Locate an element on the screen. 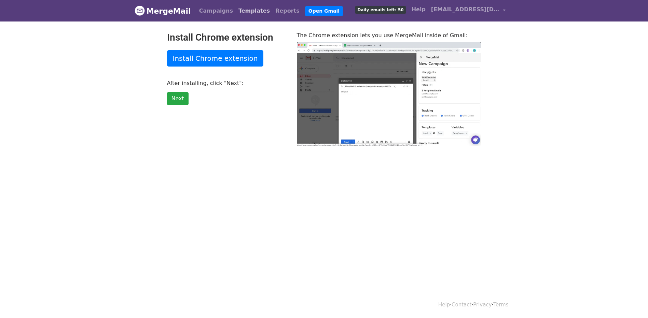 The width and height of the screenshot is (648, 318). a: Terms is located at coordinates (501, 305).